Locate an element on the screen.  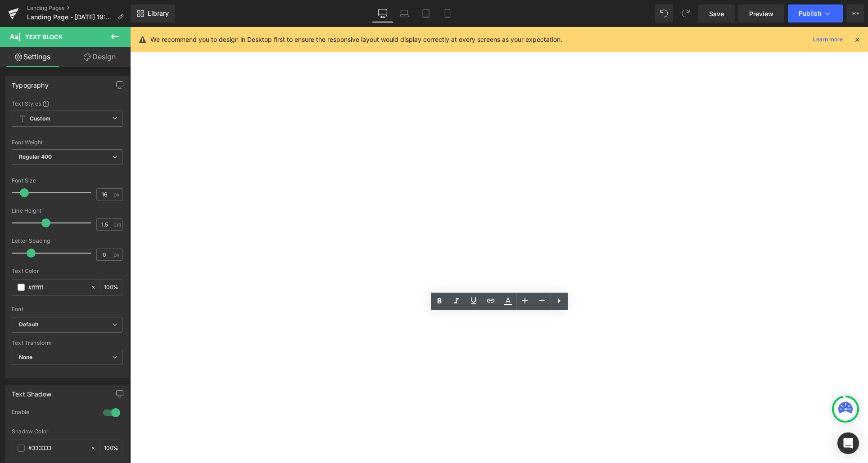
div: Font Size is located at coordinates (67, 181).